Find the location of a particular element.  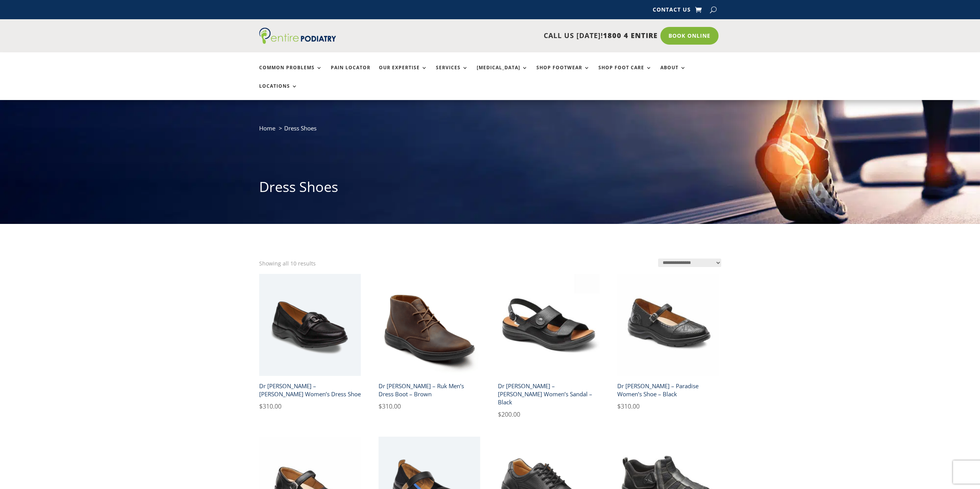

a: Contact Us is located at coordinates (671, 11).